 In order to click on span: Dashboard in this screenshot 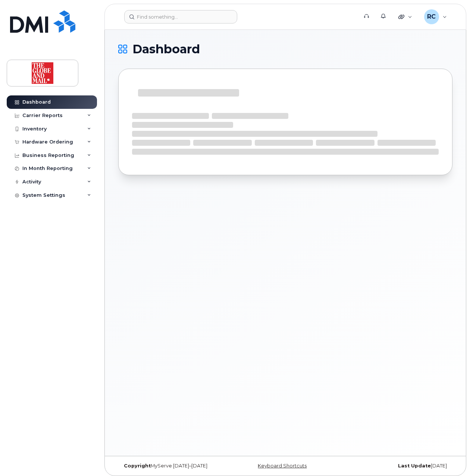, I will do `click(166, 49)`.